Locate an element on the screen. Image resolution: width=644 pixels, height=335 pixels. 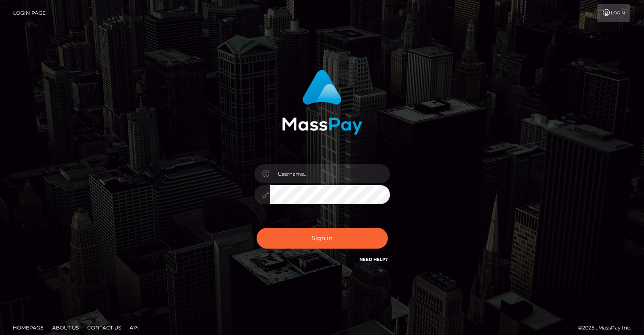
div: © 2025 , MassPay Inc. is located at coordinates (608, 328).